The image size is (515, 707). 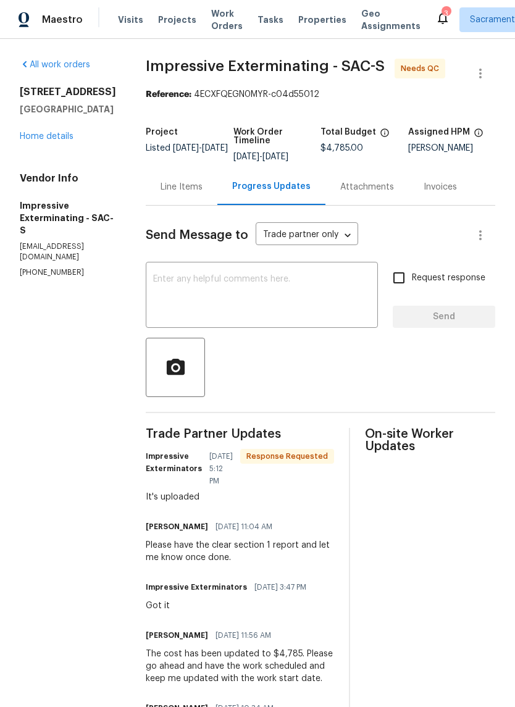 What do you see at coordinates (271, 187) in the screenshot?
I see `div: Progress Updates` at bounding box center [271, 187].